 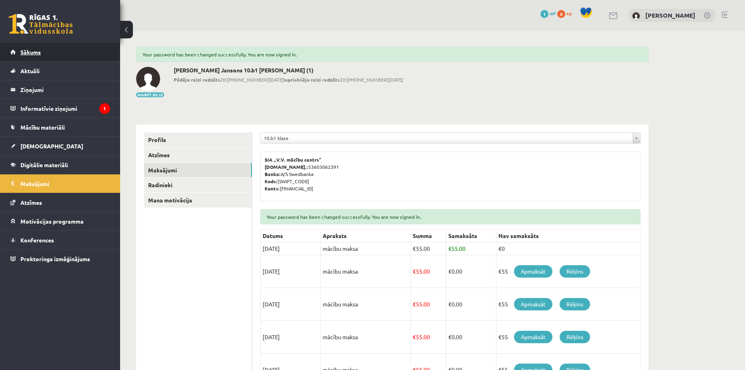 I want to click on b: Kods:, so click(x=271, y=181).